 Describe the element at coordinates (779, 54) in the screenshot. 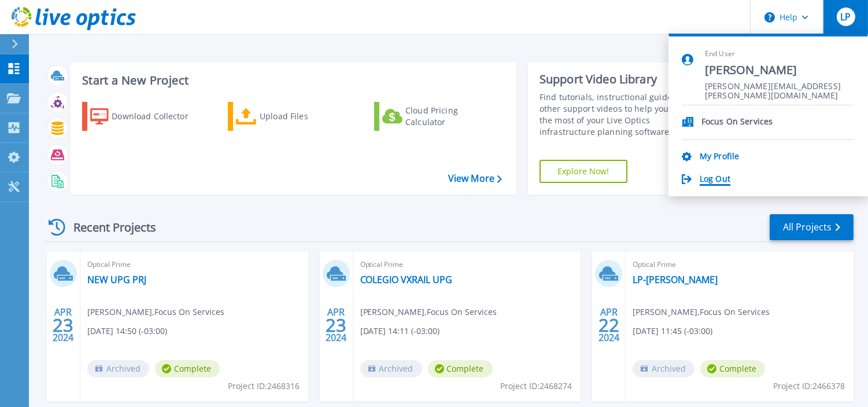

I see `span: End User` at that location.